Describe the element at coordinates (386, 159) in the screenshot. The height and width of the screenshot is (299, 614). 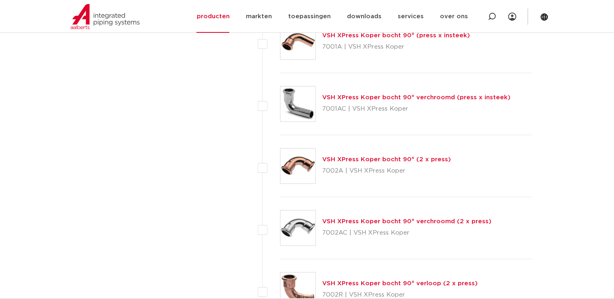
I see `a: VSH XPress Koper bocht 90° (2 x press)` at that location.